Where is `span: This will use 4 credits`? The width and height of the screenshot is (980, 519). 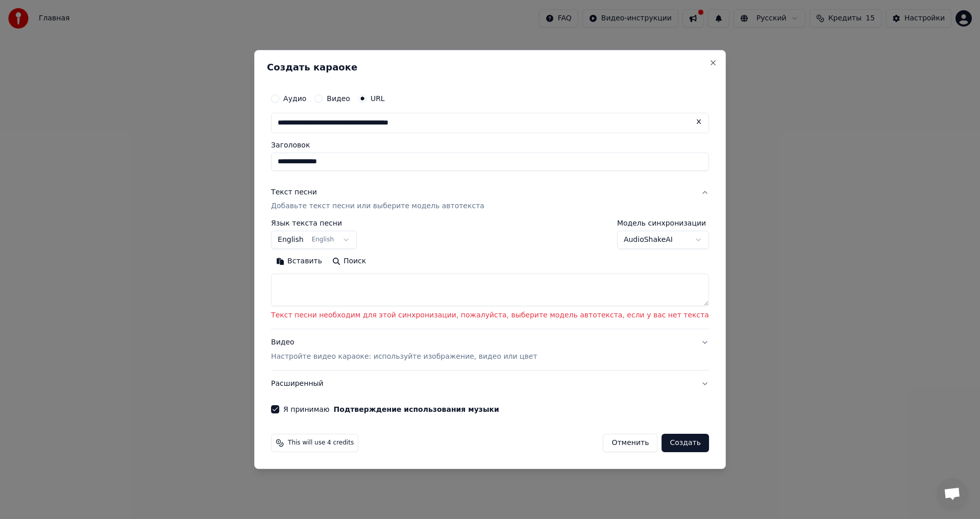 span: This will use 4 credits is located at coordinates (320, 443).